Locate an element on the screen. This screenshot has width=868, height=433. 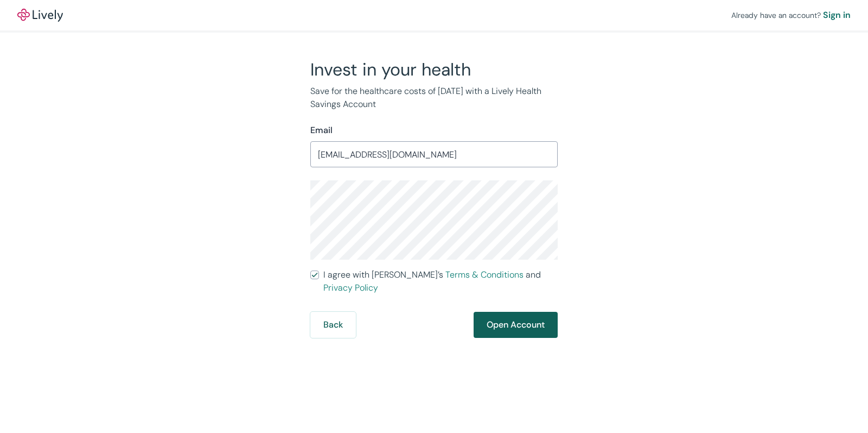
button: Open Account is located at coordinates (516, 325).